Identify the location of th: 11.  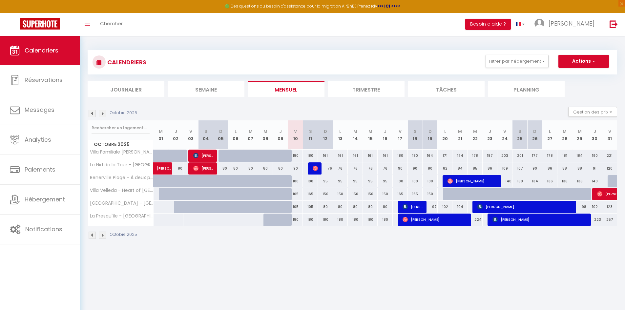
(310, 135).